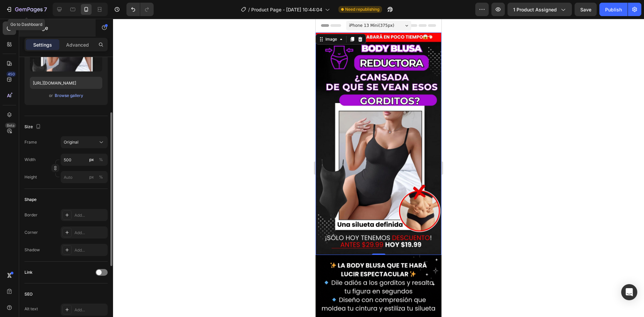 The image size is (644, 317). I want to click on span: or, so click(51, 95).